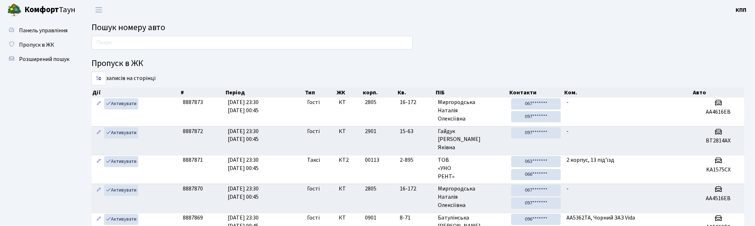 This screenshot has width=755, height=226. Describe the element at coordinates (37, 45) in the screenshot. I see `span: Пропуск в ЖК` at that location.